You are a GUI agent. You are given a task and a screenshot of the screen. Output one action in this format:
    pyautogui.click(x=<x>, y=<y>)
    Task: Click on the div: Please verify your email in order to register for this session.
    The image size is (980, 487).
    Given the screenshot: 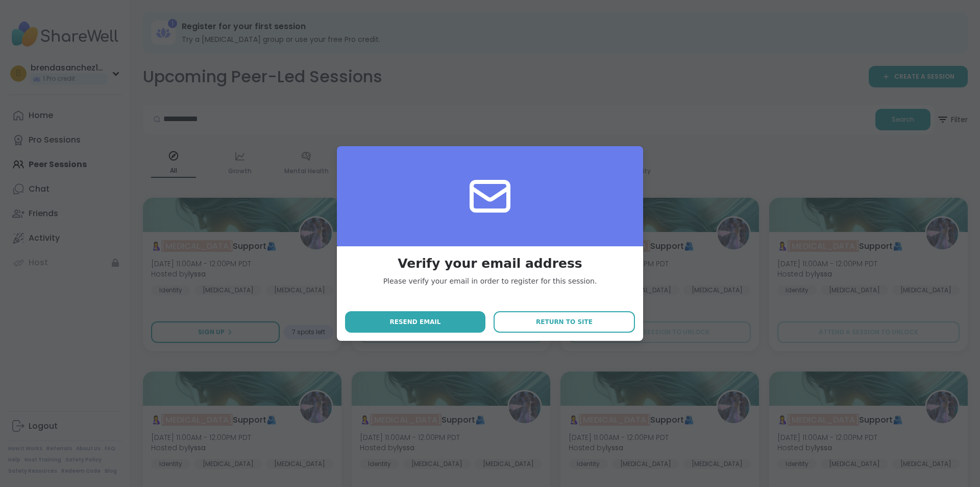 What is the action you would take?
    pyautogui.click(x=490, y=281)
    